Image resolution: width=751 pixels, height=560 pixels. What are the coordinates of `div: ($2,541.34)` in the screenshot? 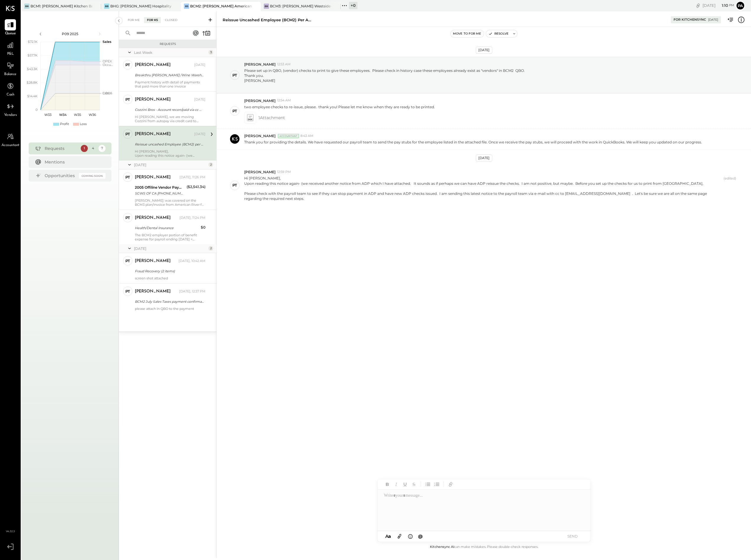 It's located at (196, 187).